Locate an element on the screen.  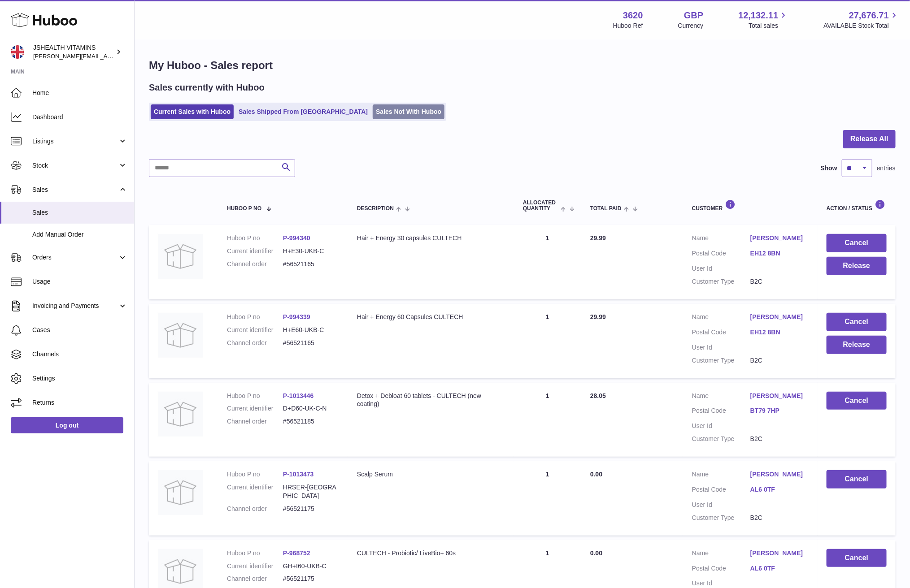
span: Huboo P no is located at coordinates (244, 208).